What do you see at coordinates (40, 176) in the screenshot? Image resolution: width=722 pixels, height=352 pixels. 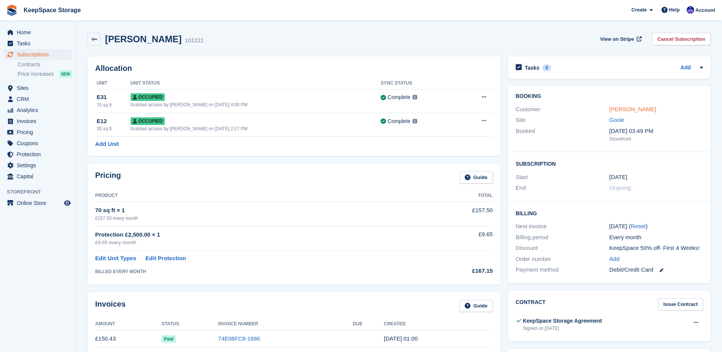 I see `span: Capital` at bounding box center [40, 176].